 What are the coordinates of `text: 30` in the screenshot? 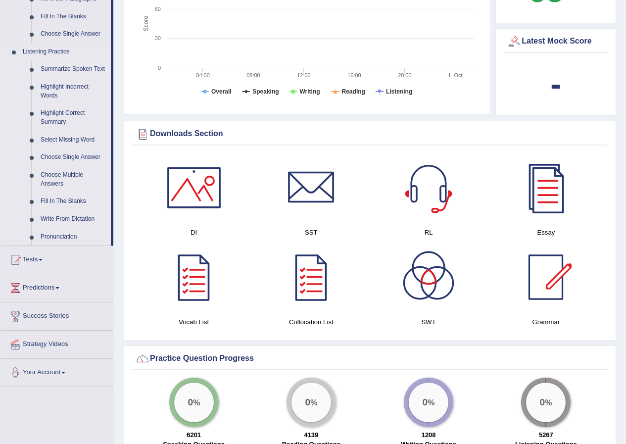 It's located at (158, 38).